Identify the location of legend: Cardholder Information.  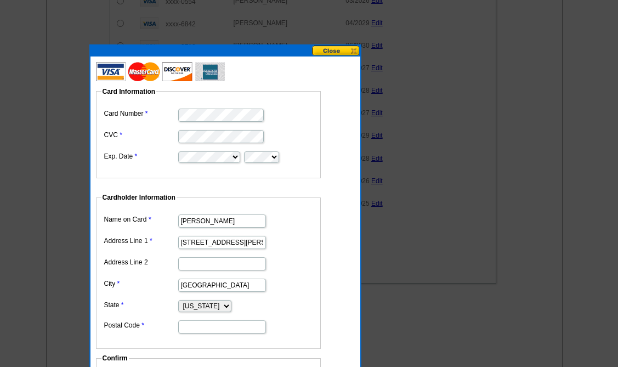
(139, 197).